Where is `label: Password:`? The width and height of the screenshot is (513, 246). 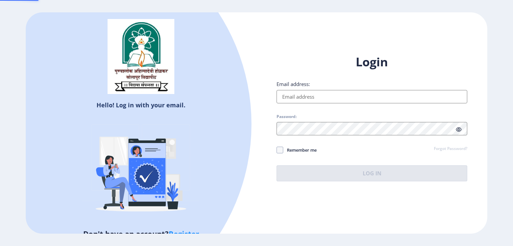
label: Password: is located at coordinates (286, 117).